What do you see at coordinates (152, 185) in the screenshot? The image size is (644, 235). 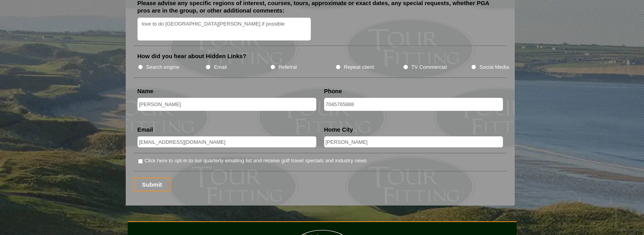 I see `input: Submit` at bounding box center [152, 185].